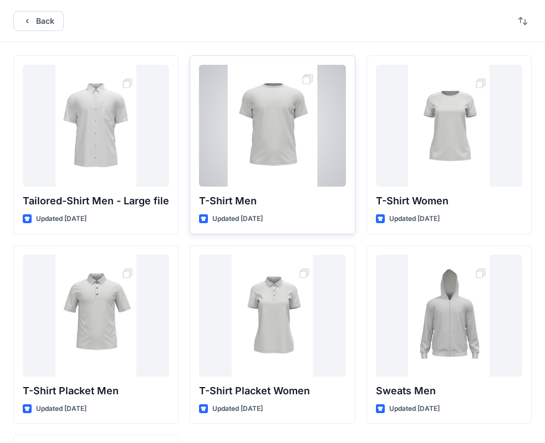 This screenshot has height=443, width=545. Describe the element at coordinates (272, 201) in the screenshot. I see `p: T-Shirt Men` at that location.